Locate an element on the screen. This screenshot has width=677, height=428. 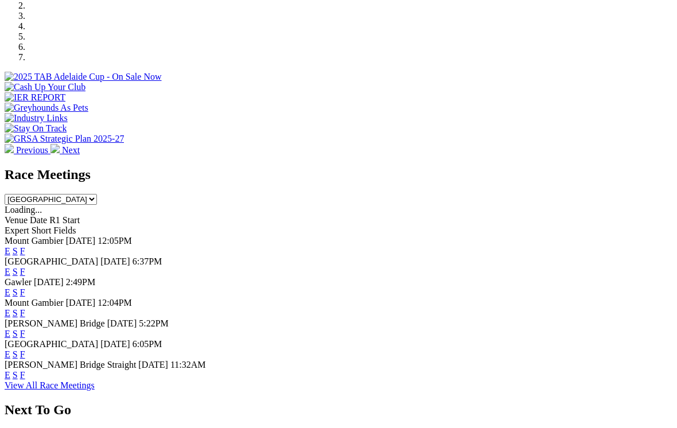
a: View All Race Meetings is located at coordinates (49, 385).